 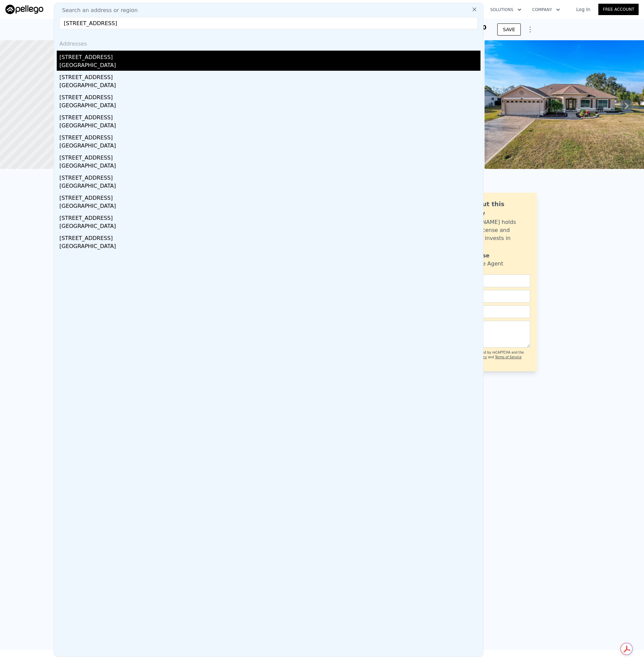 What do you see at coordinates (508, 357) in the screenshot?
I see `a: Terms of Service` at bounding box center [508, 357].